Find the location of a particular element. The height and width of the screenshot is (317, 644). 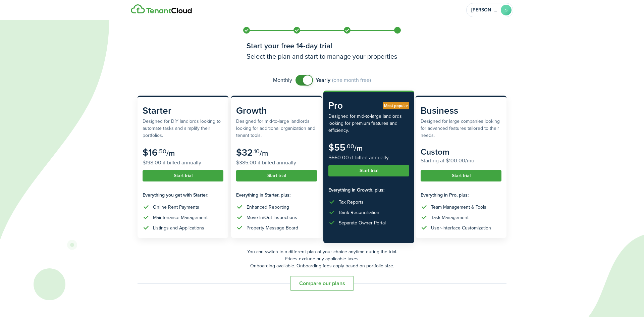

subscription-pricing-card-price-annual: $660.00 if billed annually is located at coordinates (368, 158).